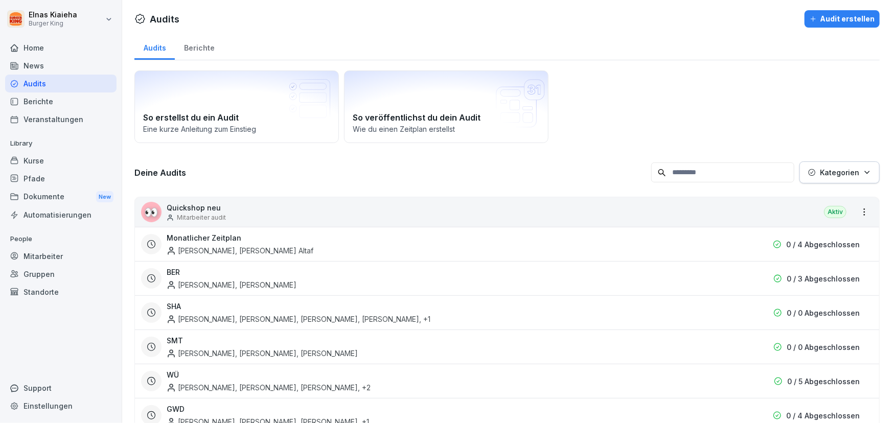 Image resolution: width=892 pixels, height=423 pixels. What do you see at coordinates (61, 292) in the screenshot?
I see `a: Standorte` at bounding box center [61, 292].